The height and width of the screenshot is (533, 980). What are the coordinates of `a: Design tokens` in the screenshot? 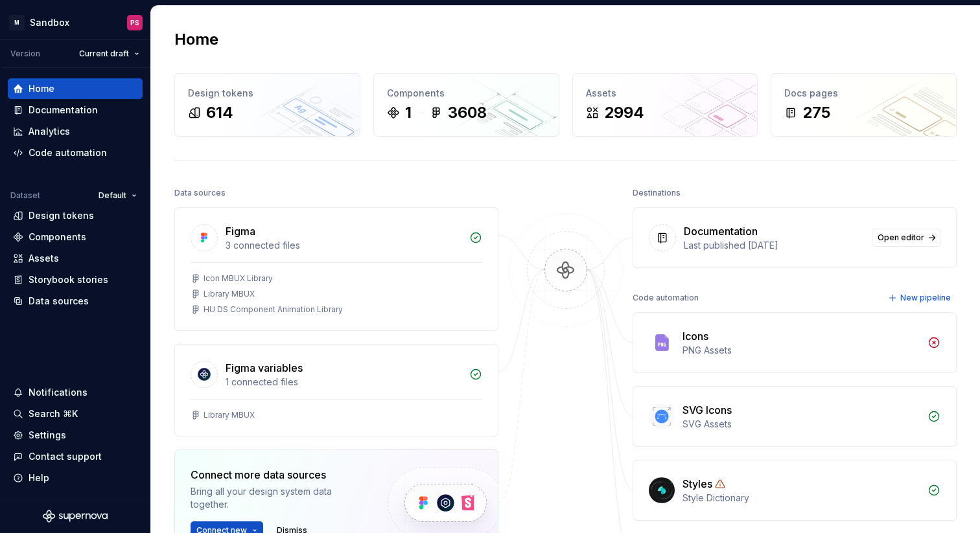 It's located at (75, 215).